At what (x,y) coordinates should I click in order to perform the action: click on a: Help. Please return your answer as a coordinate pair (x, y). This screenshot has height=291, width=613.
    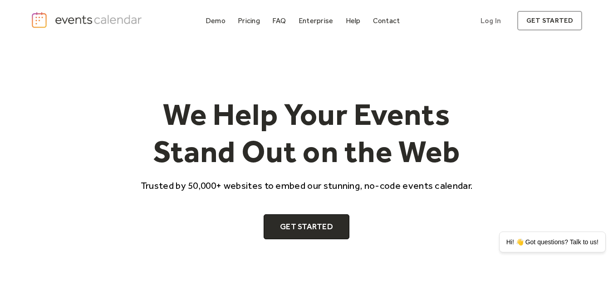
    Looking at the image, I should click on (353, 20).